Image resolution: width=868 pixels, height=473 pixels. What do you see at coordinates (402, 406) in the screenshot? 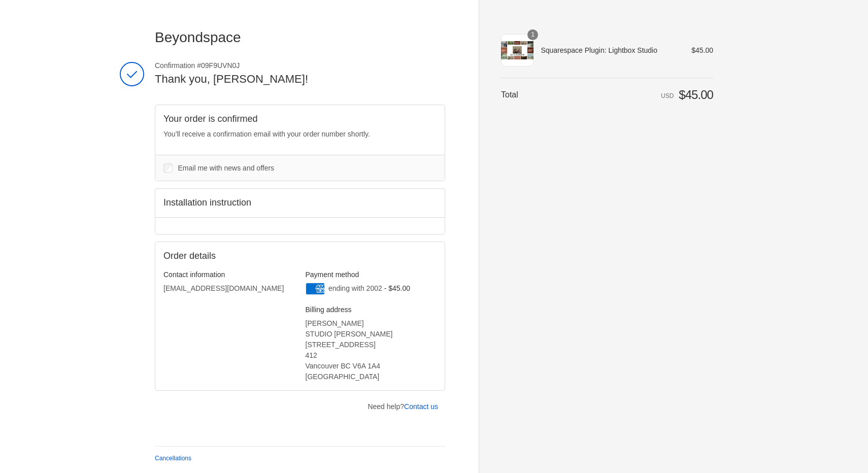
I see `p: Need help?` at bounding box center [402, 406].